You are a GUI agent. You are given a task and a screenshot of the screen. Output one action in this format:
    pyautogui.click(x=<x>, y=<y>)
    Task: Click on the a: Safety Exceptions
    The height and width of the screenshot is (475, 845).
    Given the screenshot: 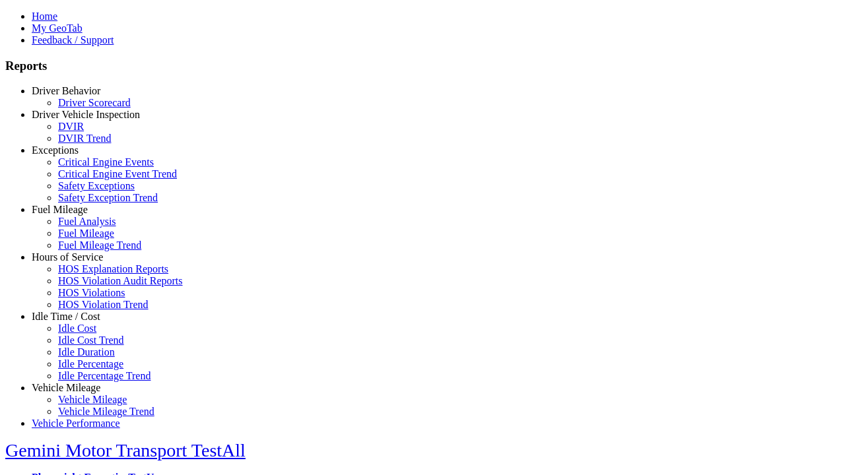 What is the action you would take?
    pyautogui.click(x=96, y=185)
    